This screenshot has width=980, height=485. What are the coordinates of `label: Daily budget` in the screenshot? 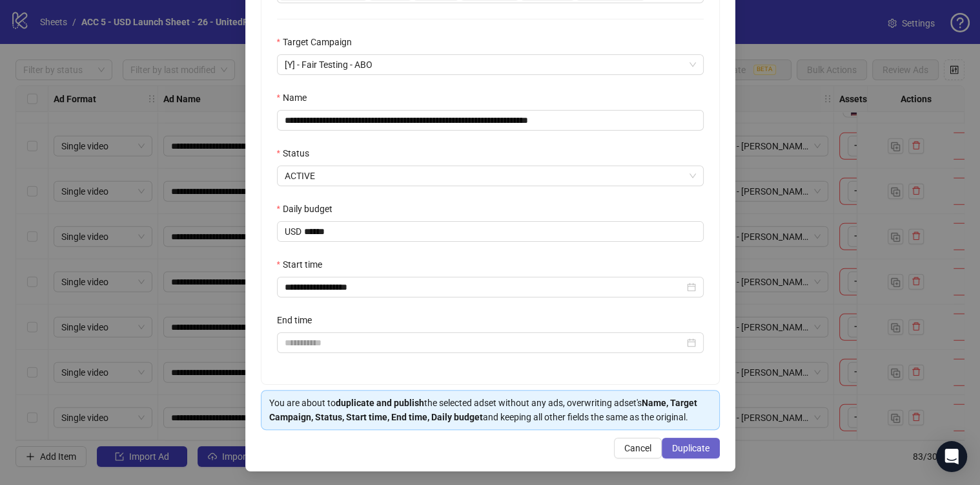 It's located at (309, 209).